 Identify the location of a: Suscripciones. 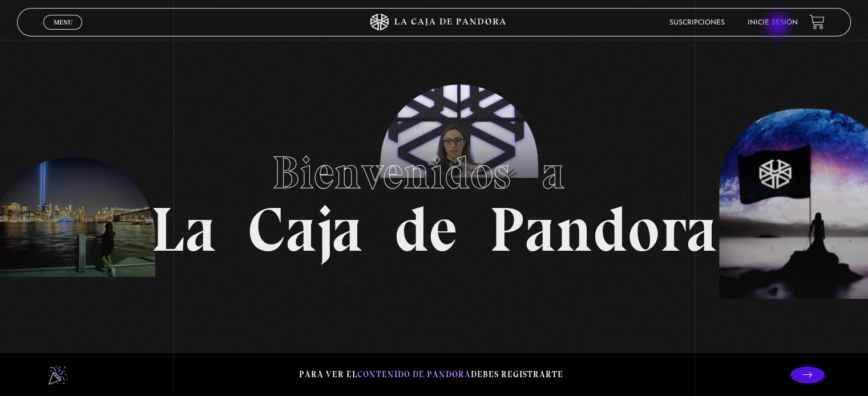
(697, 23).